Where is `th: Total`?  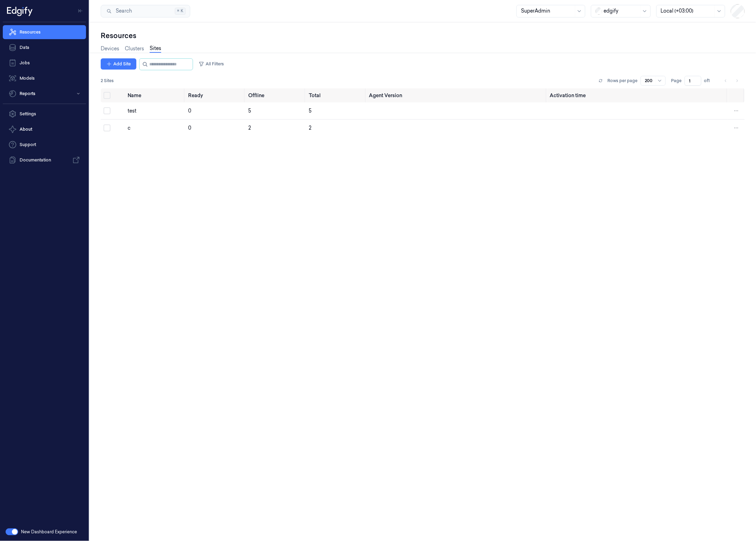 th: Total is located at coordinates (336, 95).